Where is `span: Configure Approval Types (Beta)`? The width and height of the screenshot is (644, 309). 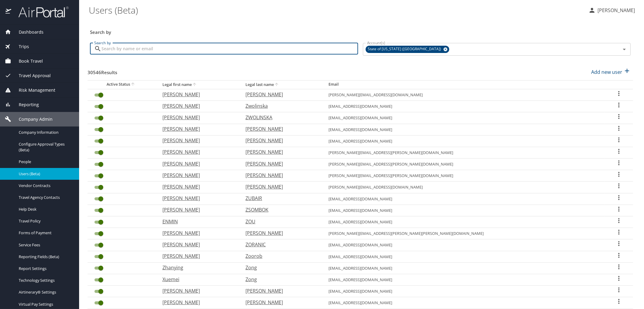
span: Configure Approval Types (Beta) is located at coordinates (45, 146).